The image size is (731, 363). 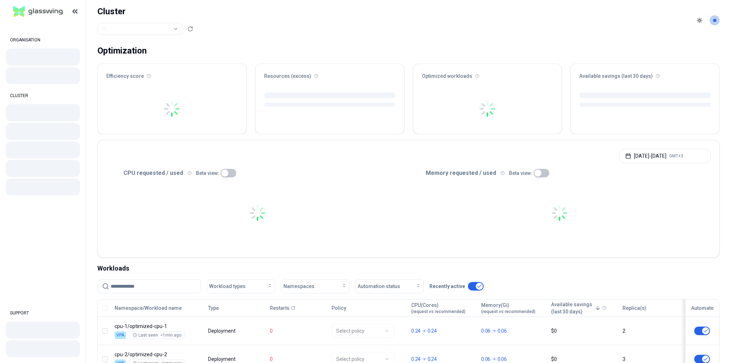 I want to click on button: CPU(Cores)(request vs recommended), so click(x=438, y=308).